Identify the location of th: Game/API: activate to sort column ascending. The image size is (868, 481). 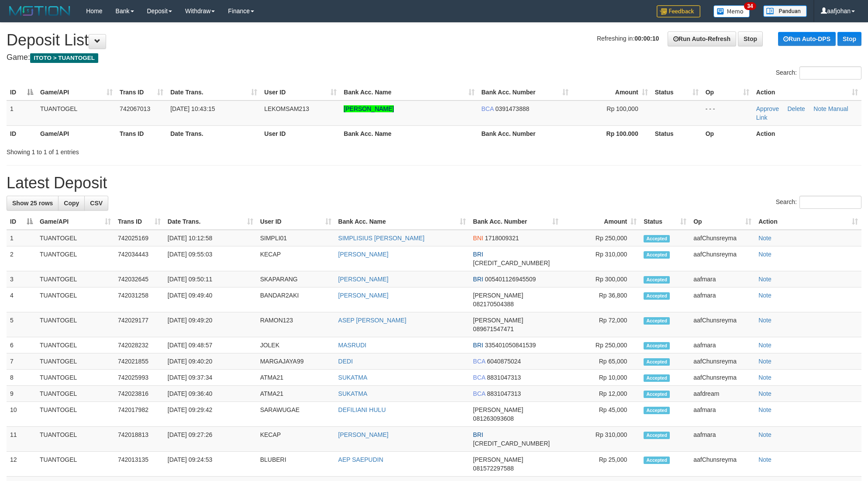
(77, 92).